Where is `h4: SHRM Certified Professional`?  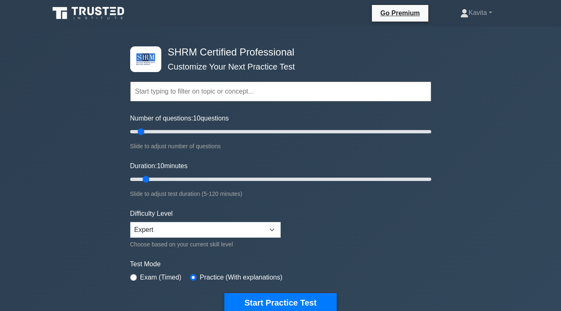 h4: SHRM Certified Professional is located at coordinates (277, 52).